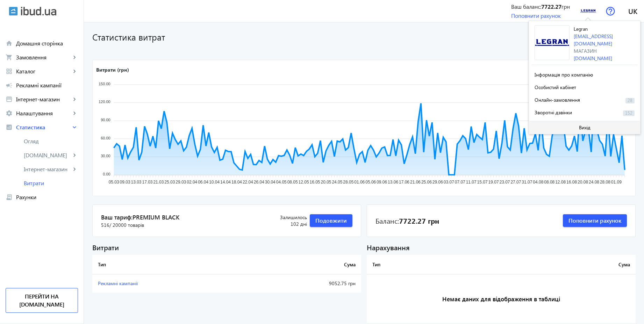 The image size is (644, 324). Describe the element at coordinates (156, 217) in the screenshot. I see `span: PREMIUM BLACK` at that location.